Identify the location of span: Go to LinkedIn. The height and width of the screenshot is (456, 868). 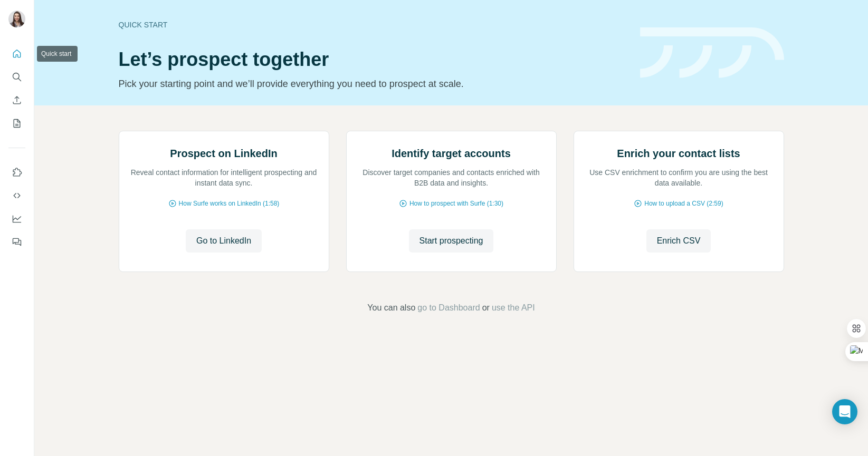
(224, 241).